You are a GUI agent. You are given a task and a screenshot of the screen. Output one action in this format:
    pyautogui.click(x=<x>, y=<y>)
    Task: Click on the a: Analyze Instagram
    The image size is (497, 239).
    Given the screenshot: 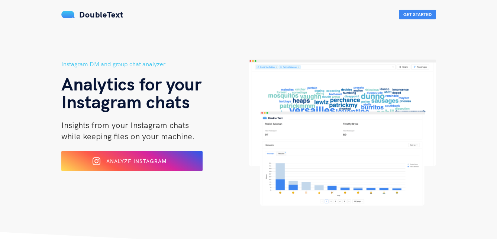 What is the action you would take?
    pyautogui.click(x=132, y=164)
    